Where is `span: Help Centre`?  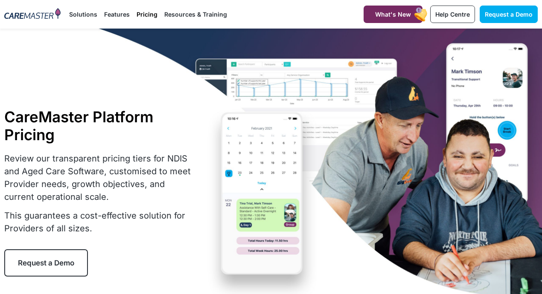 span: Help Centre is located at coordinates (452, 14).